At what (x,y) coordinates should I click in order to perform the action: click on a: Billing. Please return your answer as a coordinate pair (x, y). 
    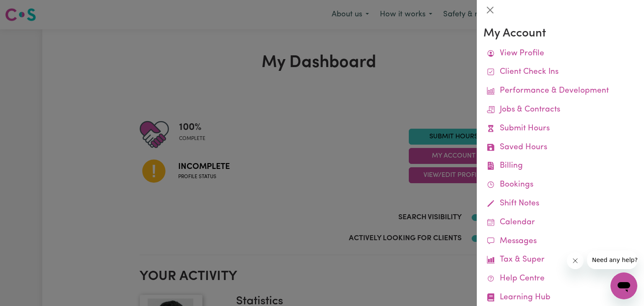
    Looking at the image, I should click on (560, 166).